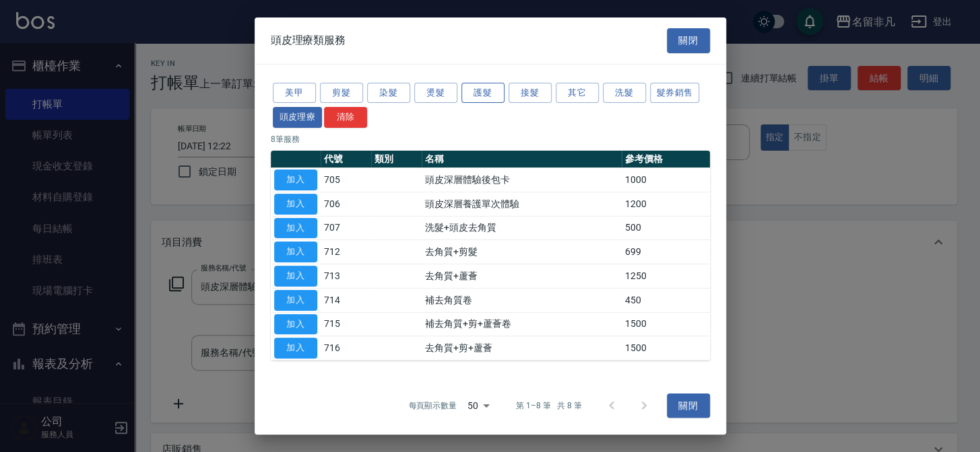 The height and width of the screenshot is (452, 980). What do you see at coordinates (665, 228) in the screenshot?
I see `td: 500` at bounding box center [665, 228].